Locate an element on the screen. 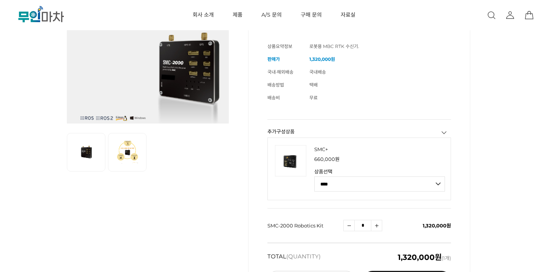  span: 국내·해외배송 is located at coordinates (280, 72).